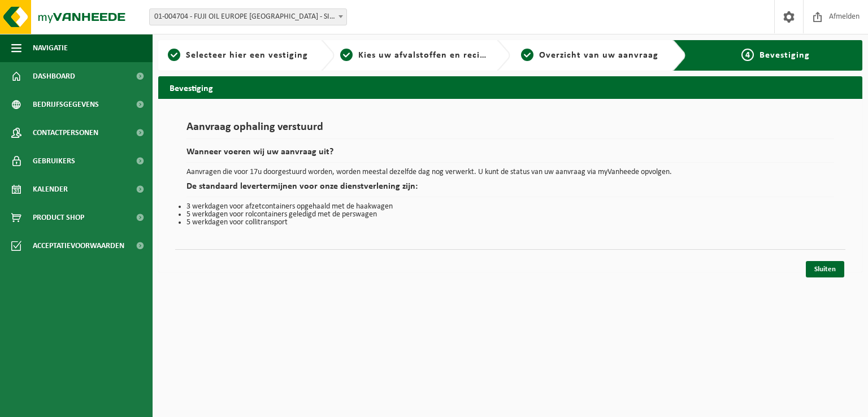 The height and width of the screenshot is (417, 868). Describe the element at coordinates (527, 55) in the screenshot. I see `span: 3` at that location.